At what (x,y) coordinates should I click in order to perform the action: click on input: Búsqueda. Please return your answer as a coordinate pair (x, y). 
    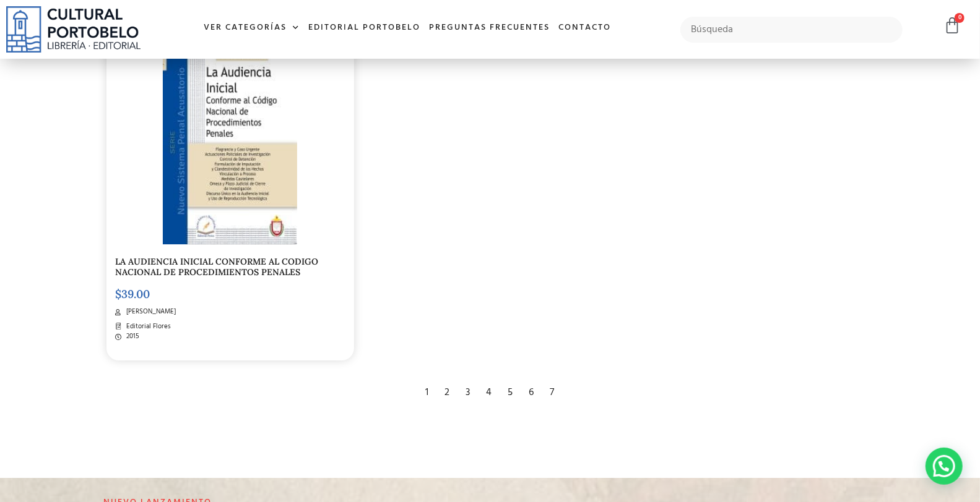
    Looking at the image, I should click on (791, 30).